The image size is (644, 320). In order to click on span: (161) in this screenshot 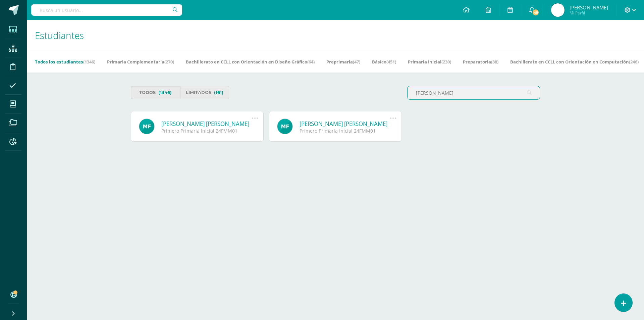, I will do `click(219, 92)`.